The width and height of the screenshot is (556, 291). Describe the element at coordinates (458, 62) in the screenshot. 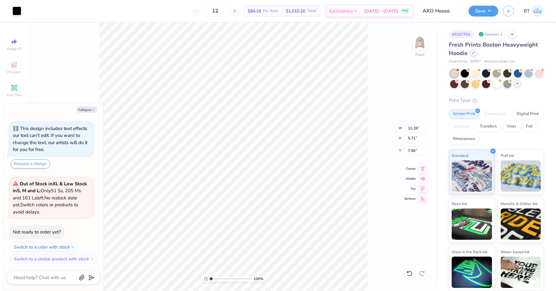

I see `span: Fresh Prints` at that location.